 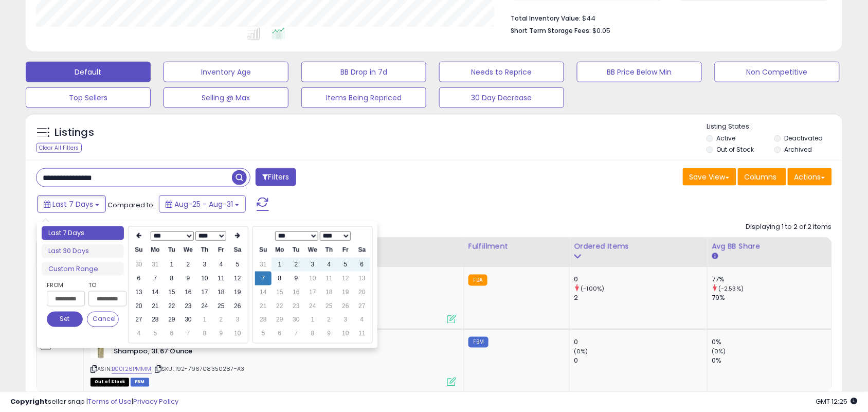 What do you see at coordinates (109, 402) in the screenshot?
I see `a: Terms of Use` at bounding box center [109, 402].